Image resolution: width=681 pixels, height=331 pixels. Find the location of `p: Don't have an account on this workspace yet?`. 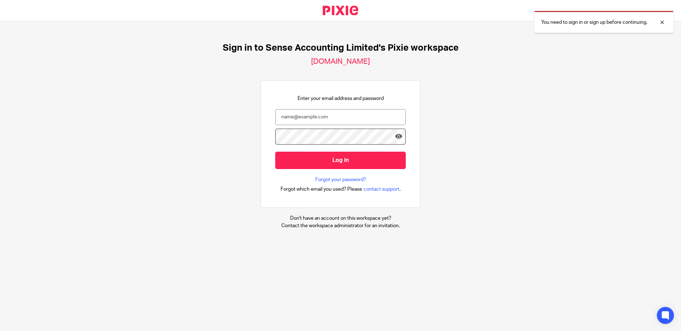

p: Don't have an account on this workspace yet? is located at coordinates (340, 218).